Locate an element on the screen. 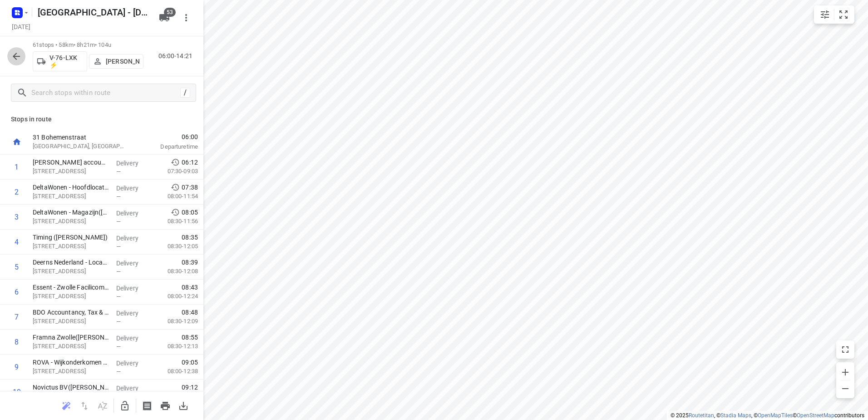 This screenshot has height=420, width=868. span: 08:43 is located at coordinates (190, 287).